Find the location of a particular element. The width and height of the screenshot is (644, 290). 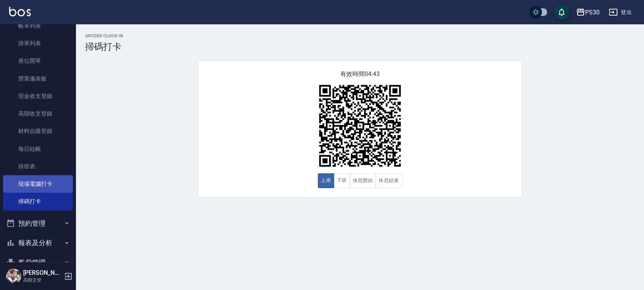

a: 高階收支登錄 is located at coordinates (38, 114).